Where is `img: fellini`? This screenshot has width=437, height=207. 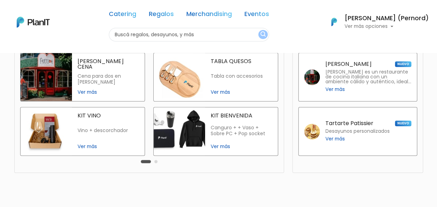
img: fellini is located at coordinates (312, 77).